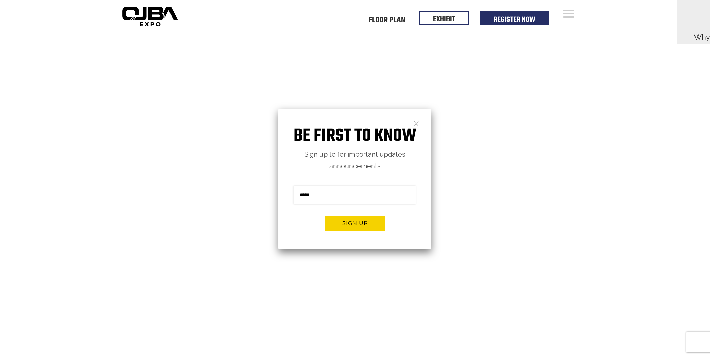 The image size is (710, 357). Describe the element at coordinates (355, 160) in the screenshot. I see `p: Sign up to for important updates announcements` at that location.